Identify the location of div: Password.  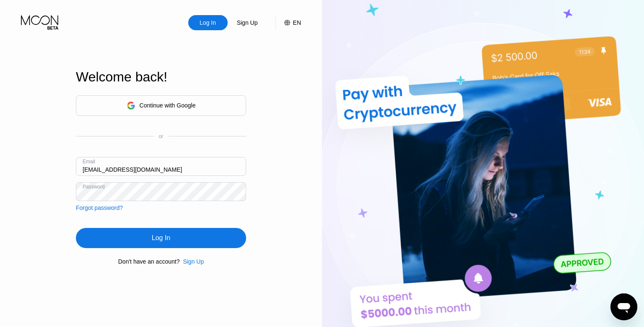
(94, 187).